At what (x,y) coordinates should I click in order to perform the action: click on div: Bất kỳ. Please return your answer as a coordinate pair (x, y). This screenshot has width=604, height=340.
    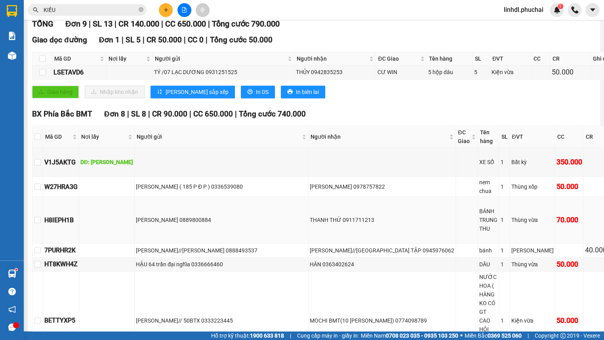
    Looking at the image, I should click on (532, 162).